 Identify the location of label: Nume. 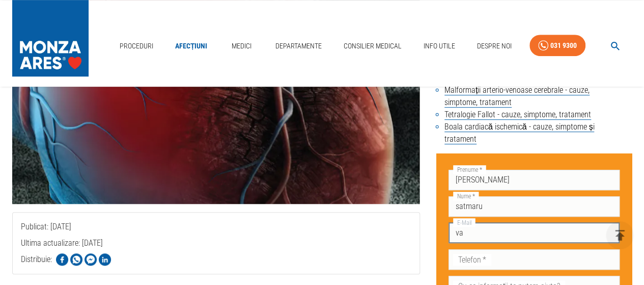
(465, 196).